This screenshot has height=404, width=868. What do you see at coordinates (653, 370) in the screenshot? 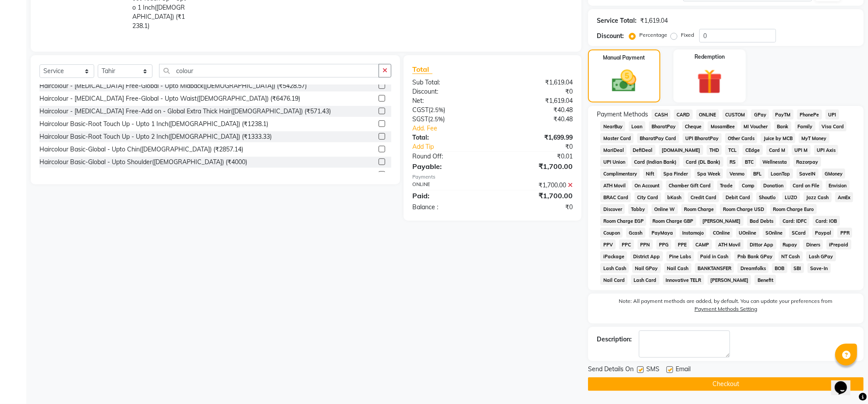
I see `span: SMS` at bounding box center [653, 370].